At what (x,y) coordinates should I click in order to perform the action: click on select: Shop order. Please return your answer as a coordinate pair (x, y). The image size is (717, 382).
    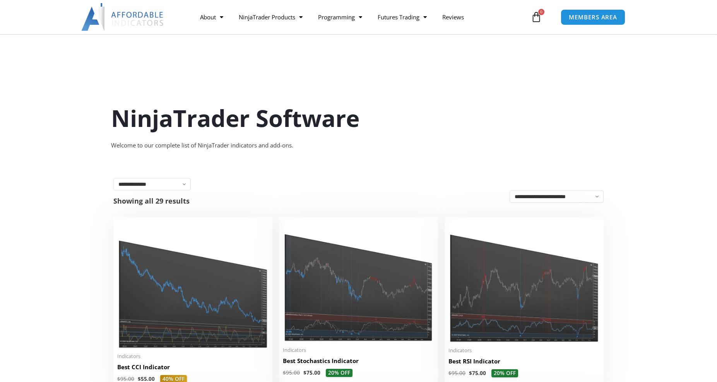
    Looking at the image, I should click on (557, 197).